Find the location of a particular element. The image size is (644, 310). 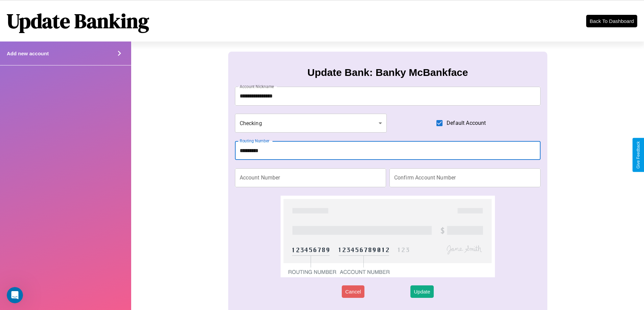

div: Give Feedback is located at coordinates (638, 155).